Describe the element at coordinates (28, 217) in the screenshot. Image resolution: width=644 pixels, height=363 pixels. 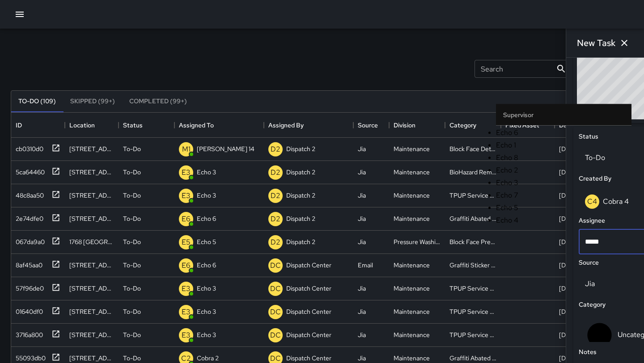
I see `div: 2e74dfe0` at that location.